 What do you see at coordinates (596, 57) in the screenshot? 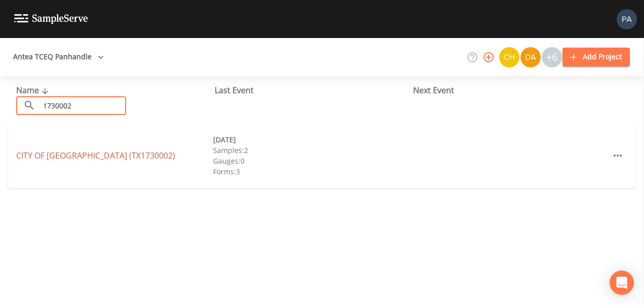
I see `button: Add Project` at bounding box center [596, 57].